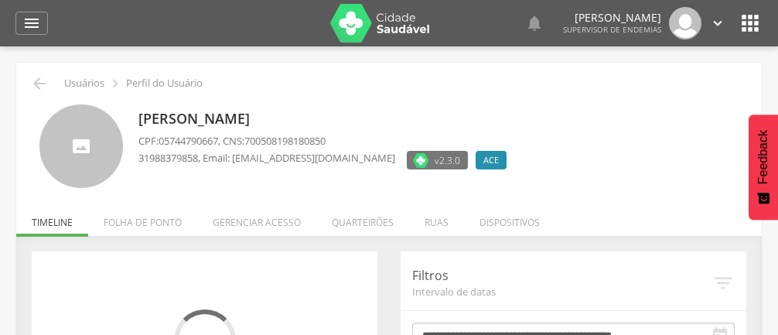 The image size is (778, 335). Describe the element at coordinates (763, 157) in the screenshot. I see `span: Feedback` at that location.